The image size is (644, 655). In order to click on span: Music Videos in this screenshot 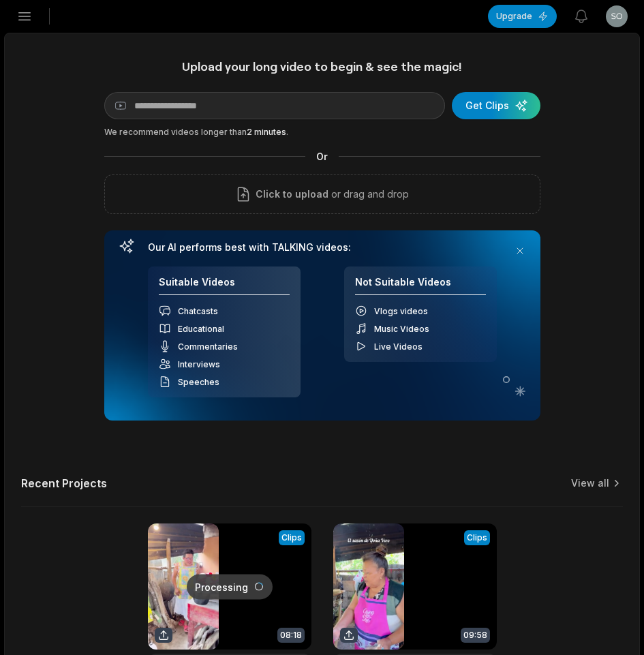, I will do `click(401, 329)`.